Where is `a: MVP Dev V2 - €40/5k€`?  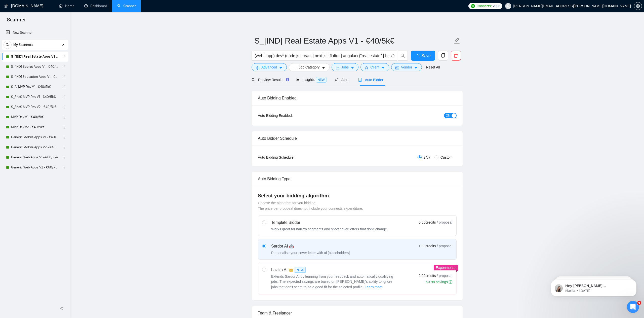
a: MVP Dev V2 - €40/5k€ is located at coordinates (35, 127).